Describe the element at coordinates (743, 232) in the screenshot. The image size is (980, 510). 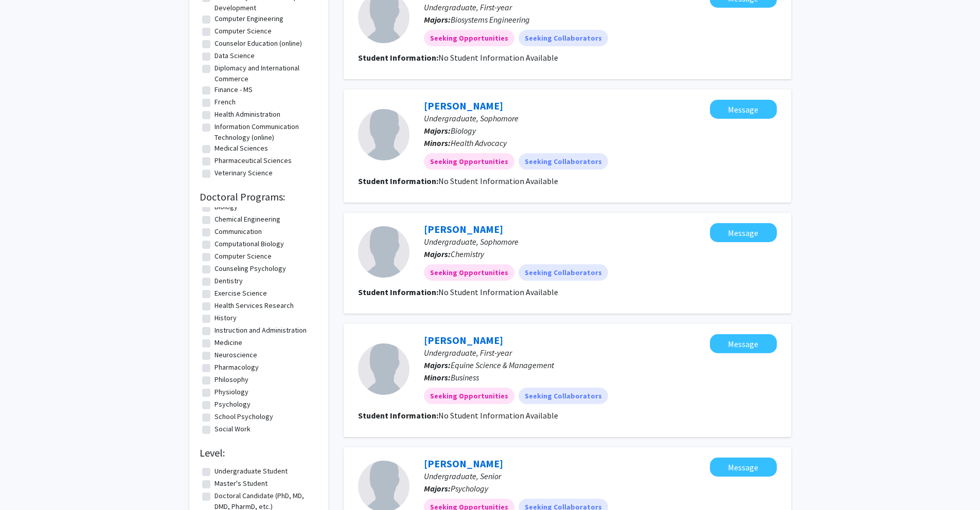
I see `button: Message Alice Muteba` at that location.